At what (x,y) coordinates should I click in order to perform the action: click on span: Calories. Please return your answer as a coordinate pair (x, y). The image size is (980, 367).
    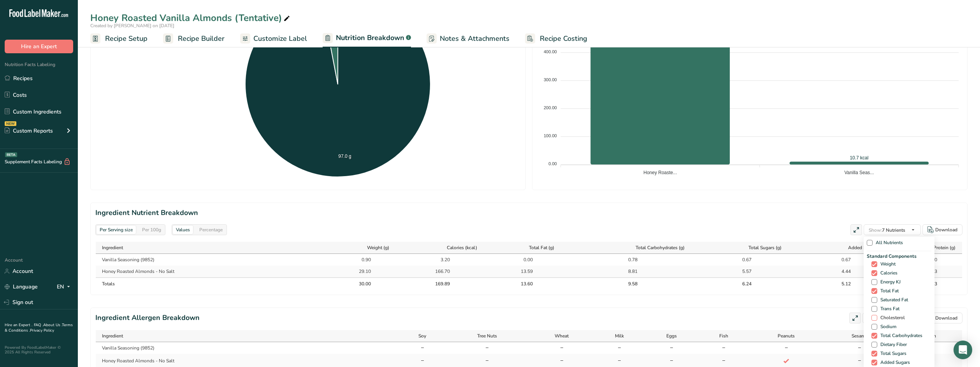
    Looking at the image, I should click on (887, 273).